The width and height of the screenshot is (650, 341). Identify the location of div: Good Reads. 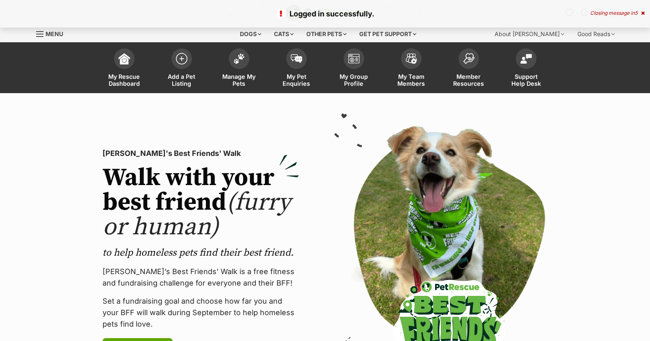
(596, 34).